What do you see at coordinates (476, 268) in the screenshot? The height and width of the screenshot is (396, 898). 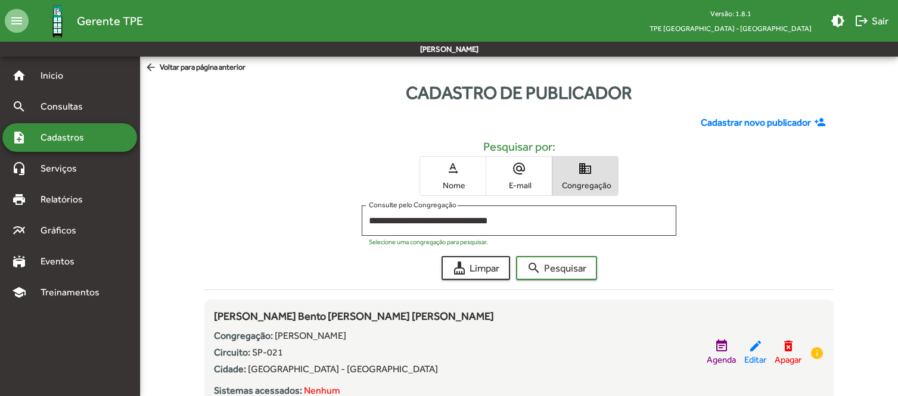 I see `span: Limpar` at bounding box center [476, 268].